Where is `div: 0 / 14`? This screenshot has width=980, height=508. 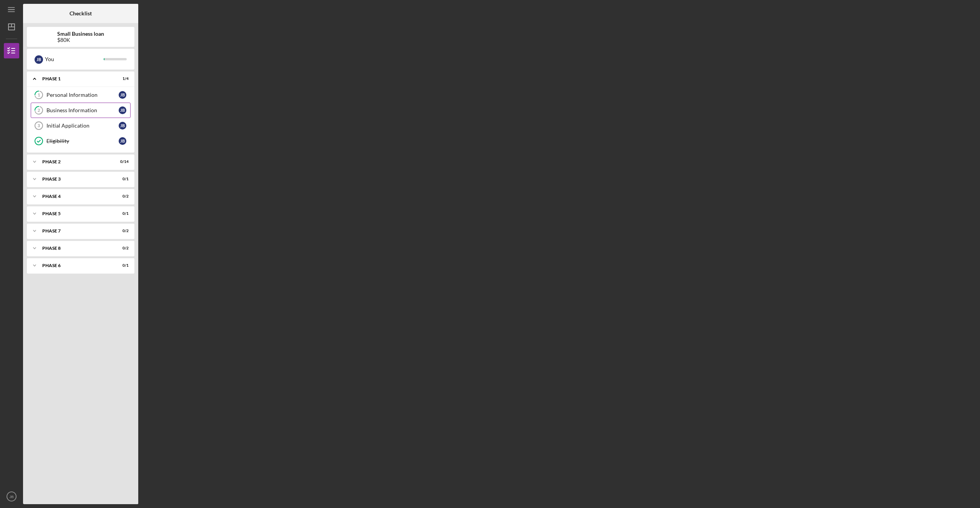
div: 0 / 14 is located at coordinates (122, 162).